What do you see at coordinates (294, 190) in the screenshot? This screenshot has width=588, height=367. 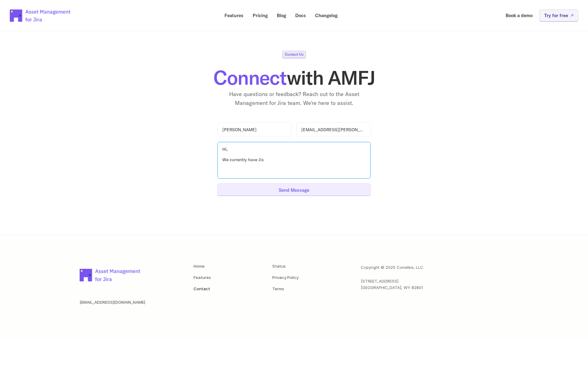 I see `button: Send Message` at bounding box center [294, 190].